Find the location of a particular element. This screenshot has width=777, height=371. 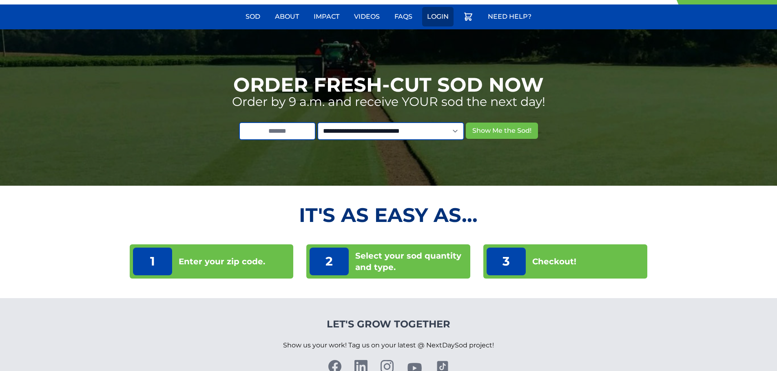

p: Order by 9 a.m. and receive YOUR sod the next day! is located at coordinates (389, 102).